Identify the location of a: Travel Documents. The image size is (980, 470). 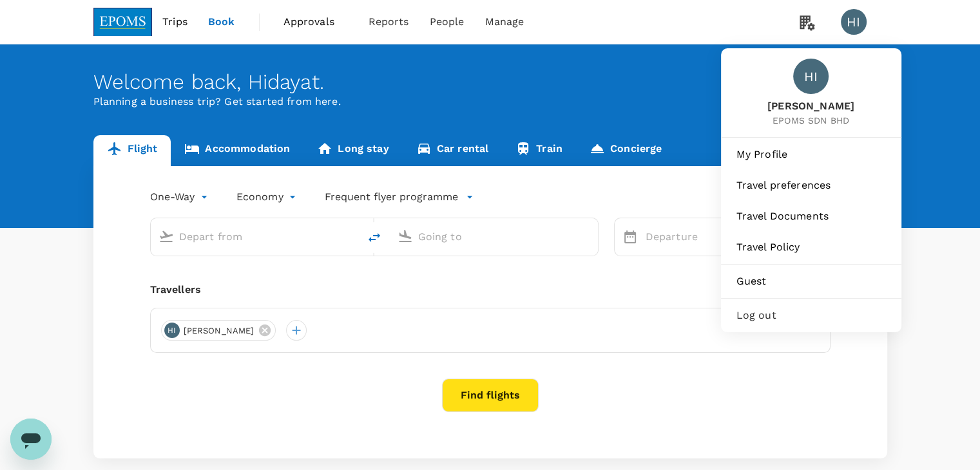
(811, 217).